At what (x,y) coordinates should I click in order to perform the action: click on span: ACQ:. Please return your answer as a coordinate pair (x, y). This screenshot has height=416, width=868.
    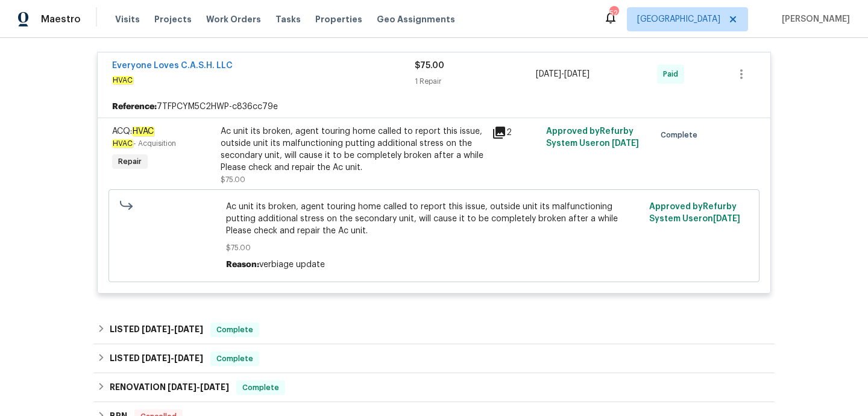
    Looking at the image, I should click on (133, 131).